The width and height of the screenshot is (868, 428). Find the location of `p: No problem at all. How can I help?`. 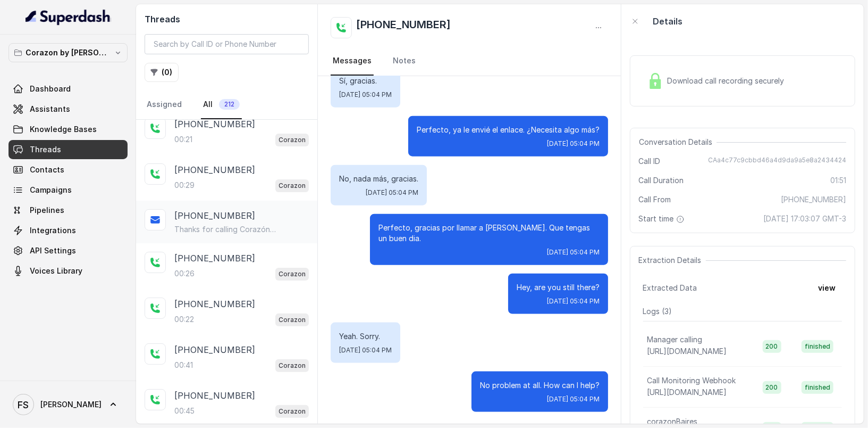

p: No problem at all. How can I help? is located at coordinates (540, 385).